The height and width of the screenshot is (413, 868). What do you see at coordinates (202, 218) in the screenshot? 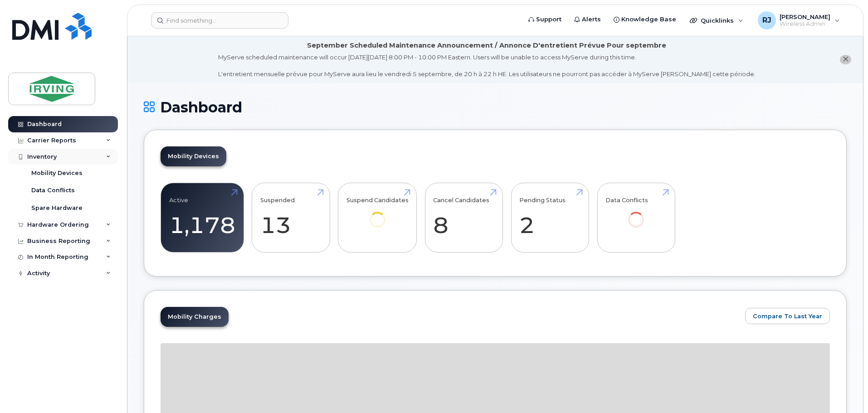
I see `a: Active 1,178` at bounding box center [202, 218].